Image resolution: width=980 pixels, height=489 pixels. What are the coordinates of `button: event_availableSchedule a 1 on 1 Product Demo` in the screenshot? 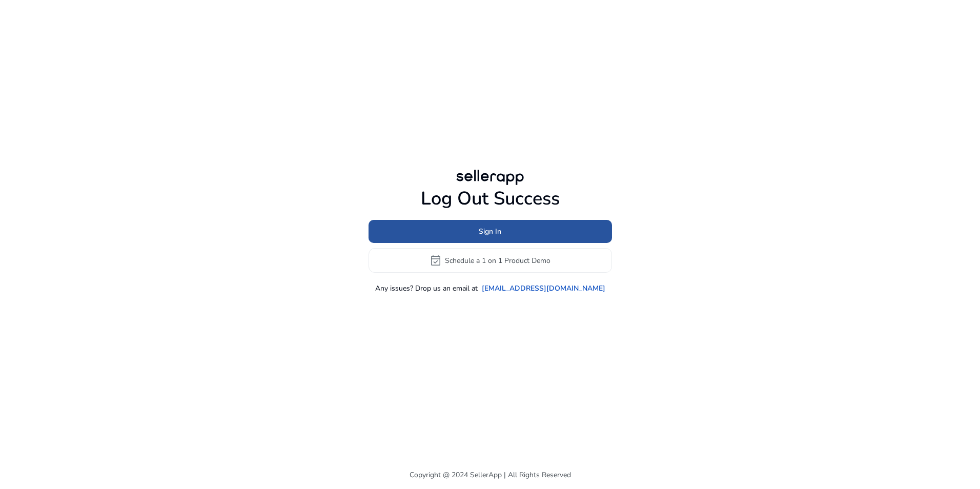 It's located at (490, 260).